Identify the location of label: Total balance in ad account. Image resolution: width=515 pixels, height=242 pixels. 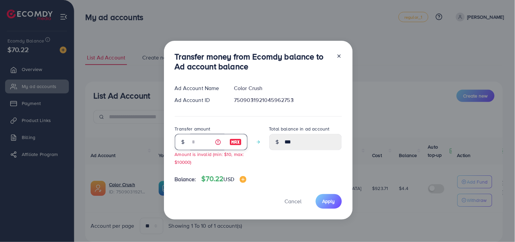
(299, 129).